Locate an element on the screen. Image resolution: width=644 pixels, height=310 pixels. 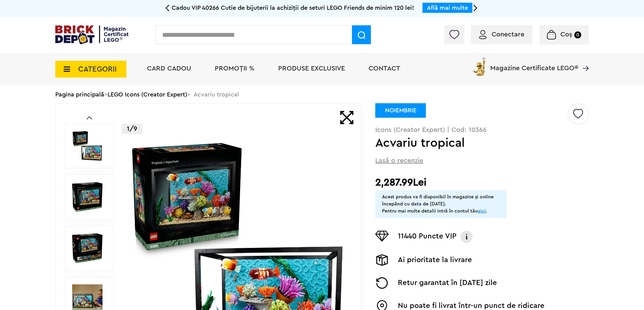
span: CATEGORII is located at coordinates (98, 69).